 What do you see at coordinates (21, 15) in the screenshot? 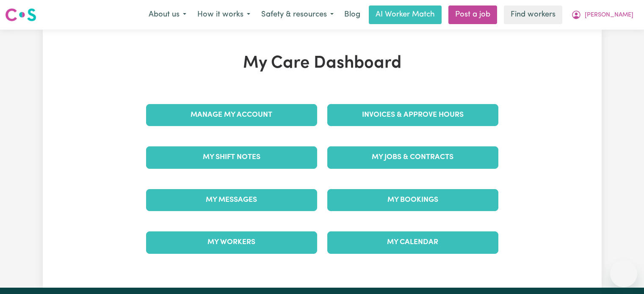
I see `a: Careseekers logo` at bounding box center [21, 15].